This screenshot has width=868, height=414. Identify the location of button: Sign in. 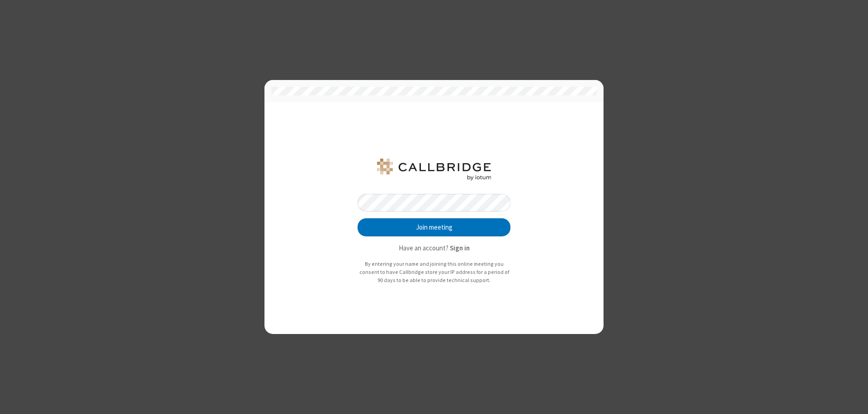
(459, 248).